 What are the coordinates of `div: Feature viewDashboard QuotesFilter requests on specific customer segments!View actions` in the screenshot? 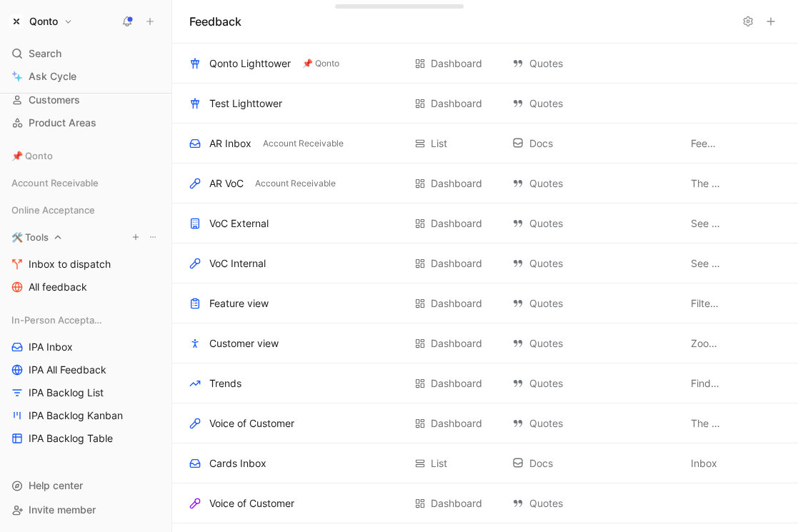 It's located at (486, 304).